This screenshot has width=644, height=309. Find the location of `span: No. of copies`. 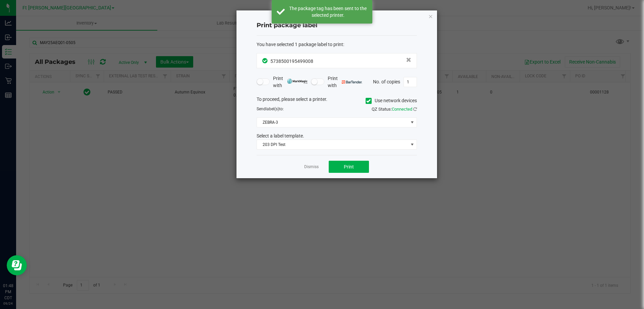

span: No. of copies is located at coordinates (387, 82).